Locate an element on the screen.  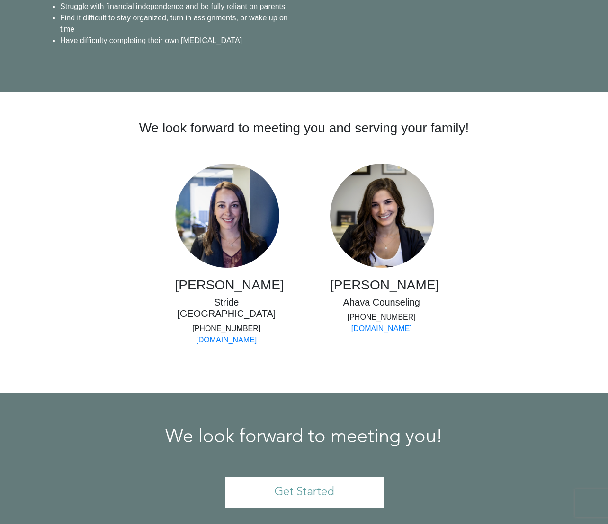
li: Struggle with financial independence and be fully reliant on parents is located at coordinates (178, 7).